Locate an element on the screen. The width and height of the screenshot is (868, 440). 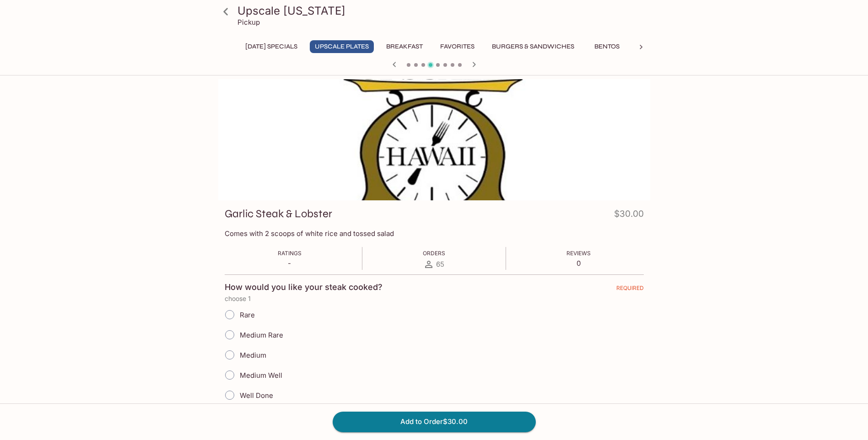
button: Favorites is located at coordinates (457, 47).